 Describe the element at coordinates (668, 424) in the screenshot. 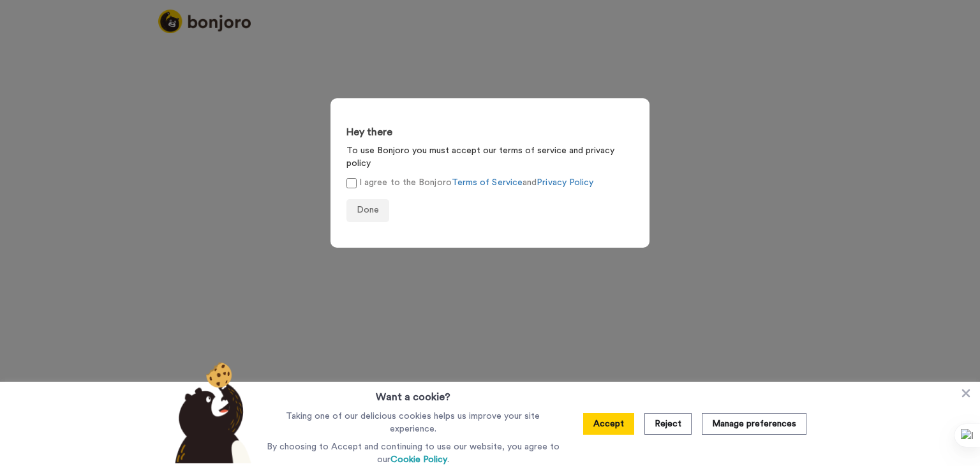

I see `button: Reject` at that location.